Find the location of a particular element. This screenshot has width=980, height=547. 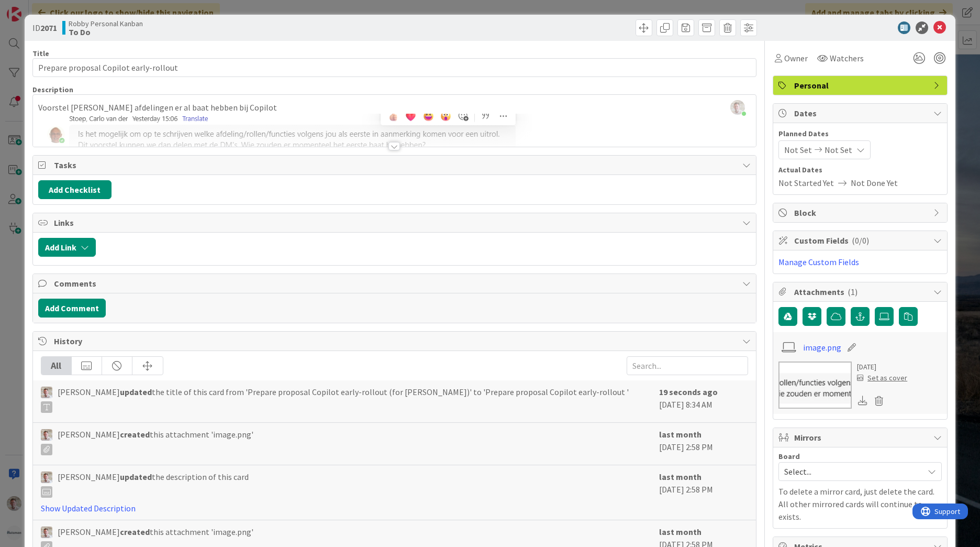

span: Select... is located at coordinates (851, 471).